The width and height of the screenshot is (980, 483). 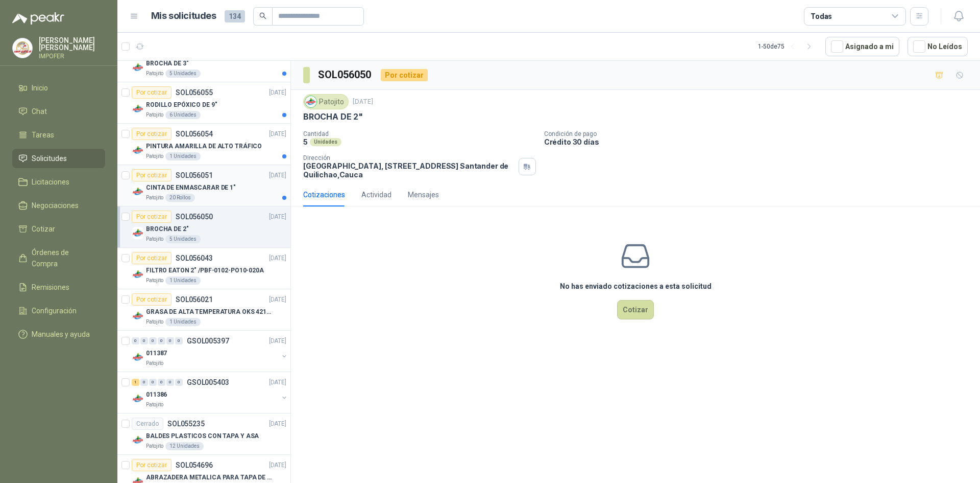 I want to click on a: Solicitudes, so click(x=58, y=159).